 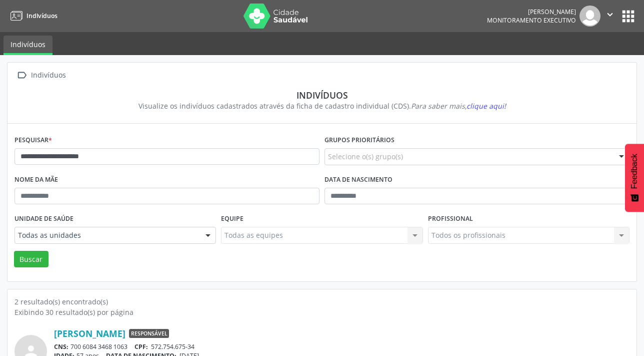 I want to click on label: Nome da mãe, so click(x=36, y=180).